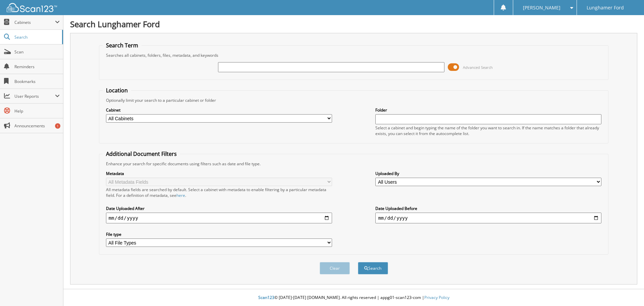 This screenshot has height=306, width=644. I want to click on img: scan123-logo-white.svg, so click(32, 7).